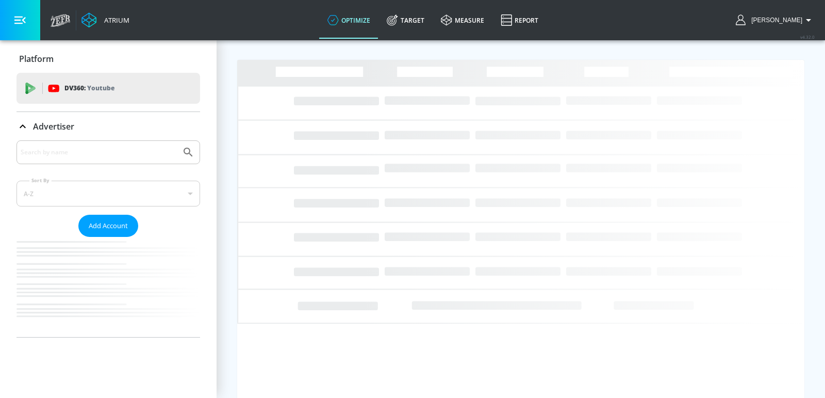 The height and width of the screenshot is (398, 825). I want to click on a: Atrium, so click(105, 20).